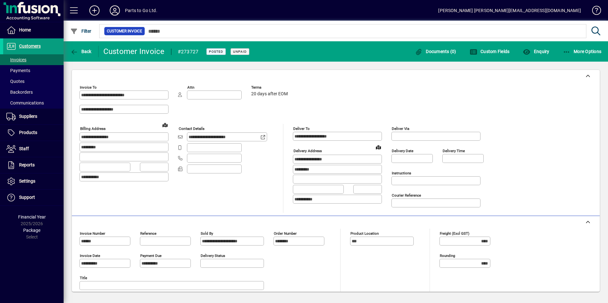 The height and width of the screenshot is (303, 608). What do you see at coordinates (33, 165) in the screenshot?
I see `a: Reports` at bounding box center [33, 165].